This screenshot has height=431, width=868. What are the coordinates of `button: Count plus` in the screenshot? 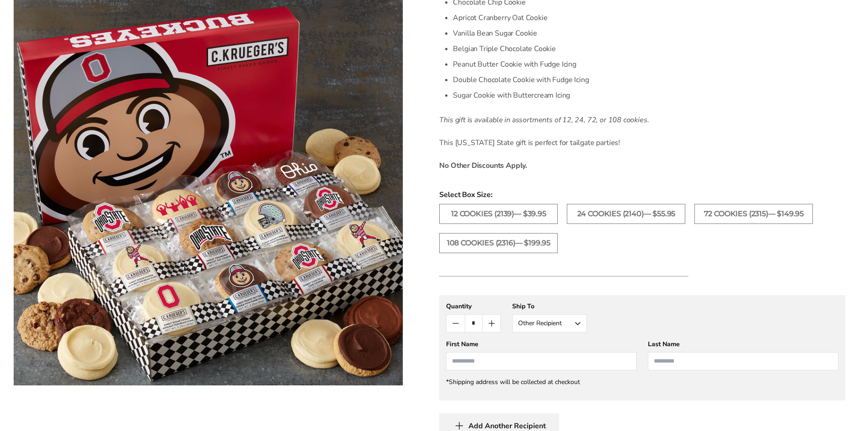 It's located at (491, 323).